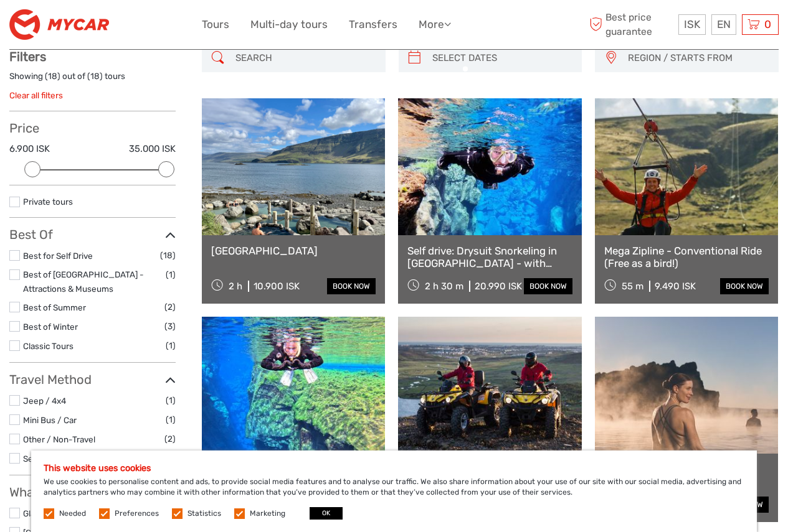 The height and width of the screenshot is (532, 788). Describe the element at coordinates (50, 327) in the screenshot. I see `a: Best of Winter` at that location.